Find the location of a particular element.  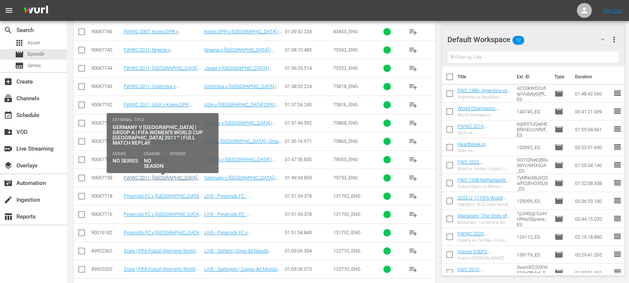

span: 122770_ENG is located at coordinates (347, 251).